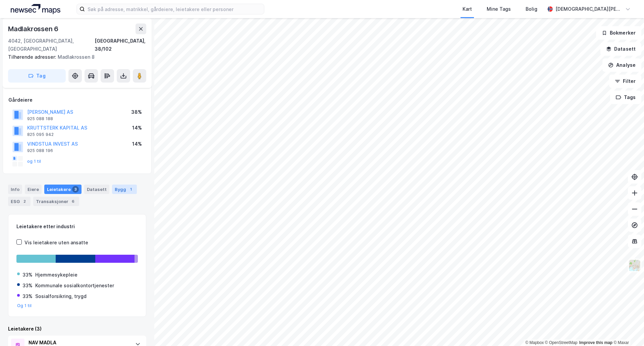  What do you see at coordinates (40, 135) in the screenshot?
I see `div: 825 095 942` at bounding box center [40, 135].